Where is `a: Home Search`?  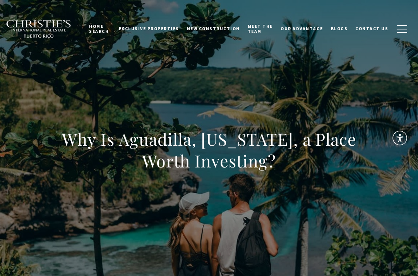 a: Home Search is located at coordinates (100, 29).